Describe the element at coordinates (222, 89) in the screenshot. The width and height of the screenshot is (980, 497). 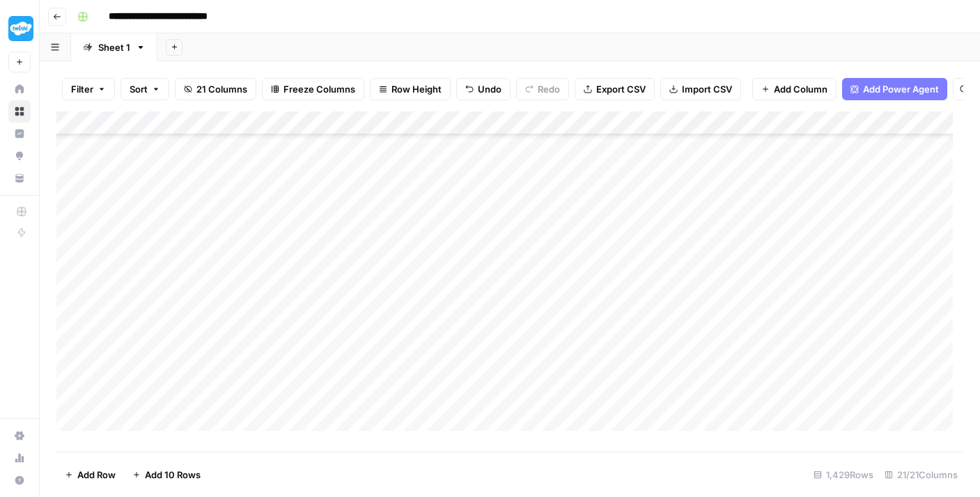
I see `span: 21 Columns` at that location.